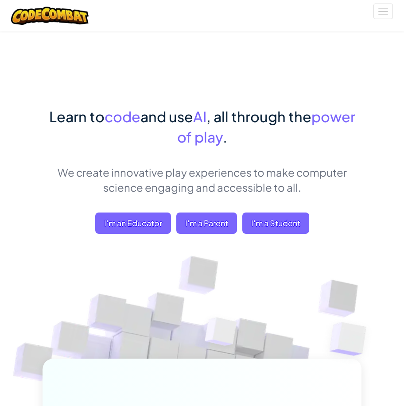 This screenshot has width=404, height=406. What do you see at coordinates (206, 223) in the screenshot?
I see `a: I'm a Parent` at bounding box center [206, 223].